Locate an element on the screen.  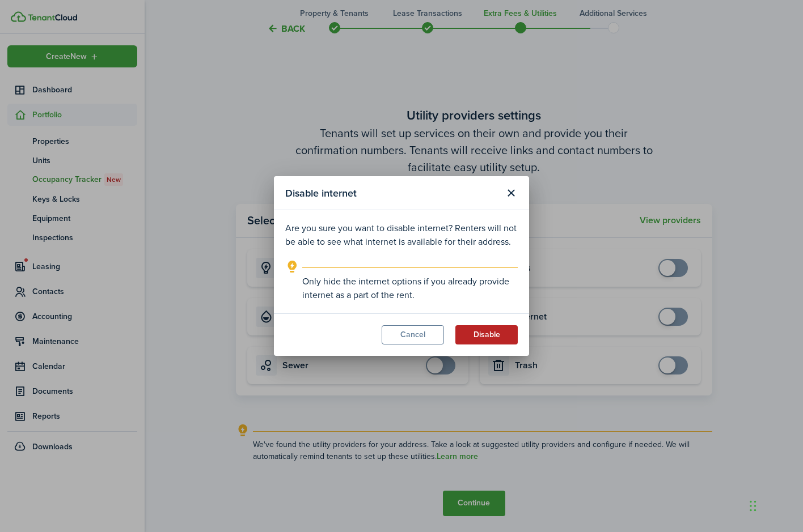
div: Chat Widget is located at coordinates (701, 463).